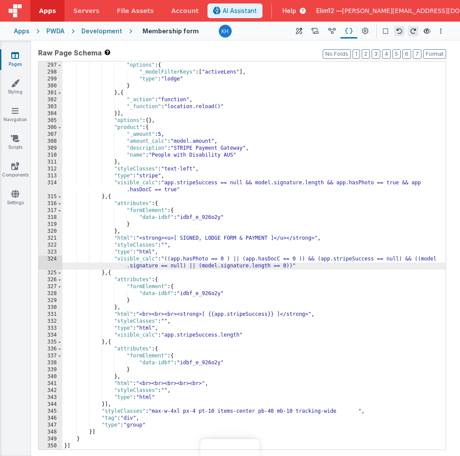 The image size is (460, 456). I want to click on div: 323, so click(50, 252).